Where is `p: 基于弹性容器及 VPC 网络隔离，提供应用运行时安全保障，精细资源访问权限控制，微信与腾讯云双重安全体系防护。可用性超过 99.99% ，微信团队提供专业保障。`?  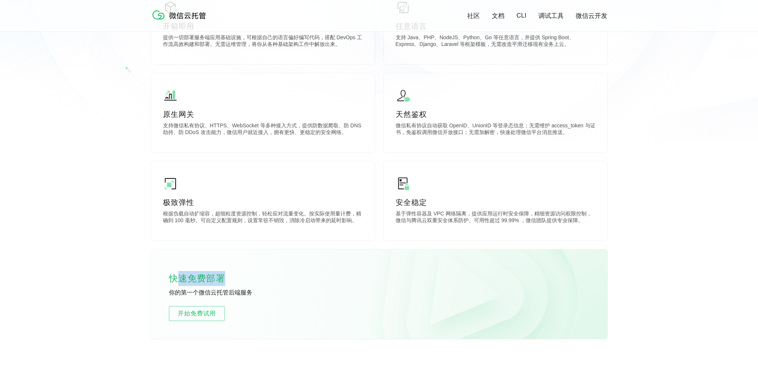 p: 基于弹性容器及 VPC 网络隔离，提供应用运行时安全保障，精细资源访问权限控制，微信与腾讯云双重安全体系防护。可用性超过 99.99% ，微信团队提供专业保障。 is located at coordinates (495, 218).